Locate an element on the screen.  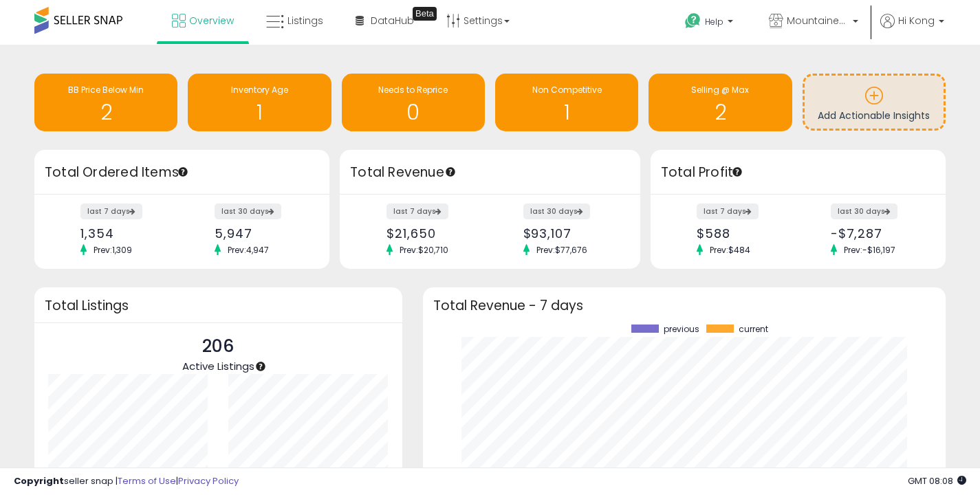
span: previous is located at coordinates (681, 329).